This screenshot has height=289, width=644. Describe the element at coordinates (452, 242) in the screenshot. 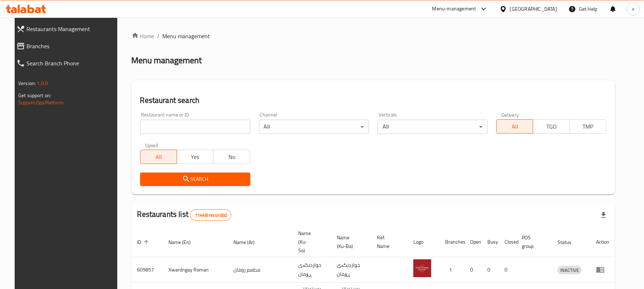

I see `th: Branches` at that location.